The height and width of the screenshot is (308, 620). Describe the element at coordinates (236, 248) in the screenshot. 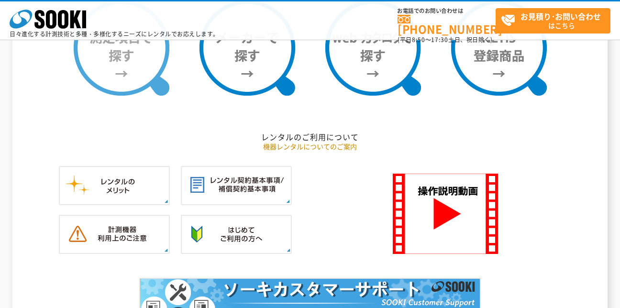

I see `a: はじめてご利用の方へ` at that location.